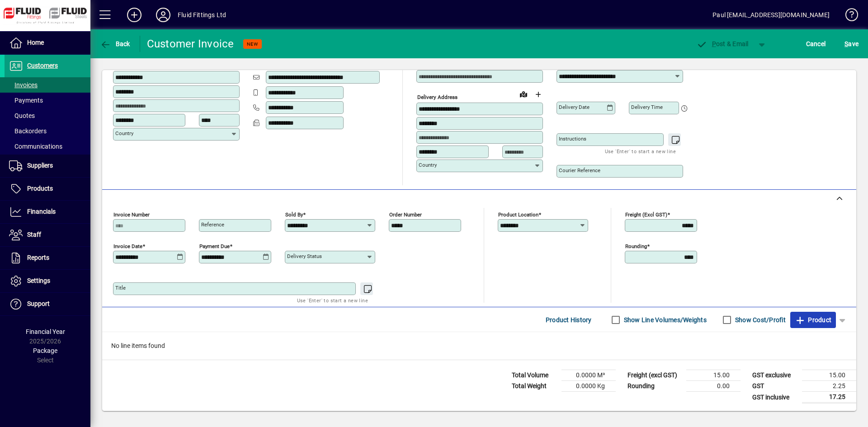  What do you see at coordinates (775, 397) in the screenshot?
I see `td: GST inclusive` at bounding box center [775, 397].